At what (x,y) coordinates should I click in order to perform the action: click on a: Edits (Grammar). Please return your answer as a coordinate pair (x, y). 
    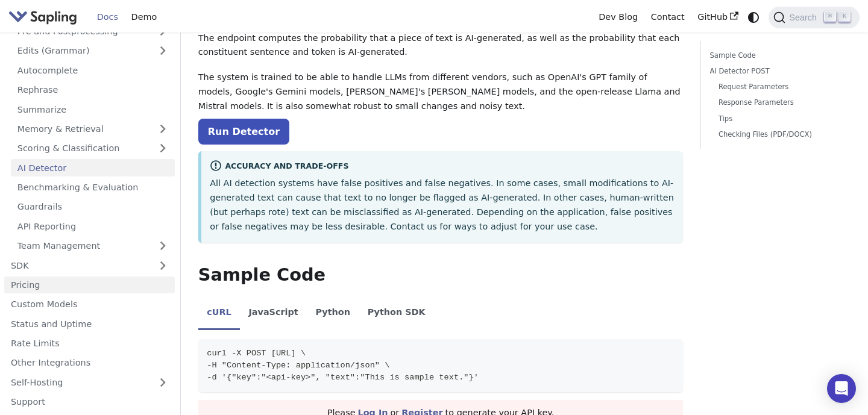
    Looking at the image, I should click on (93, 51).